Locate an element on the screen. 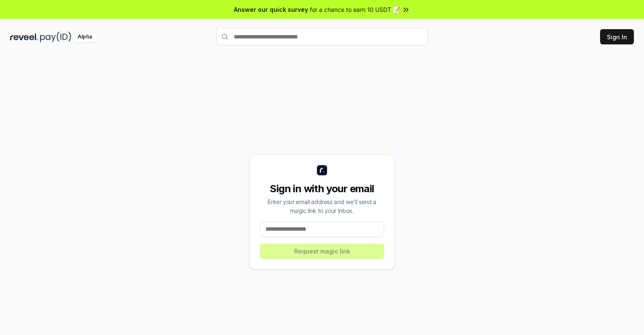 Image resolution: width=644 pixels, height=335 pixels. div: Sign in with your email is located at coordinates (322, 189).